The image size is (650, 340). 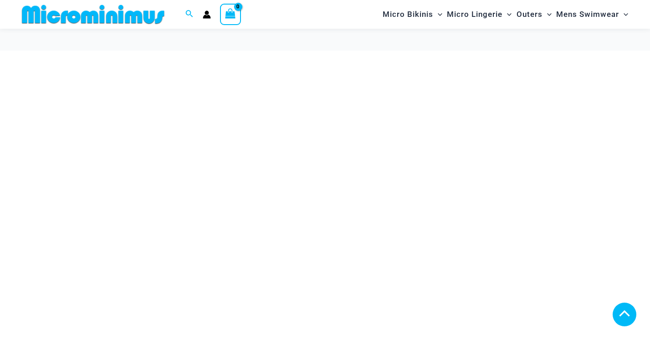 What do you see at coordinates (479, 14) in the screenshot?
I see `a: Micro LingerieMenu ToggleMenu Toggle` at bounding box center [479, 14].